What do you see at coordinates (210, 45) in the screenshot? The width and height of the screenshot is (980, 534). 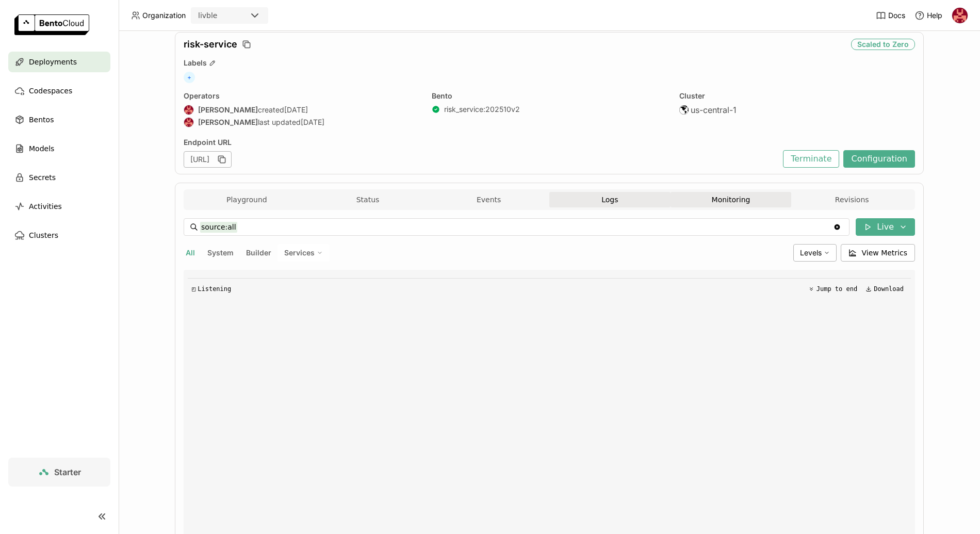 I see `span: risk-service` at bounding box center [210, 45].